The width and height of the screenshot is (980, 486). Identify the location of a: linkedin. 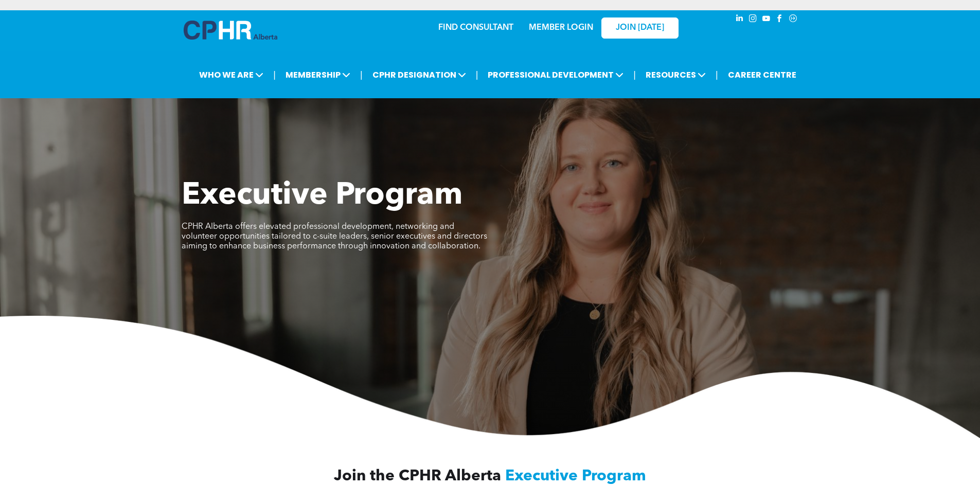
(740, 19).